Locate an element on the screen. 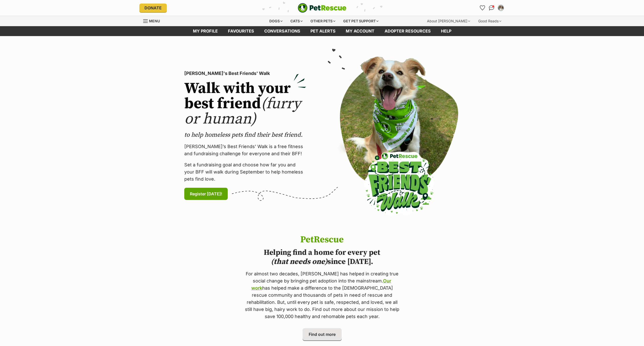  a: Find out more is located at coordinates (322, 334).